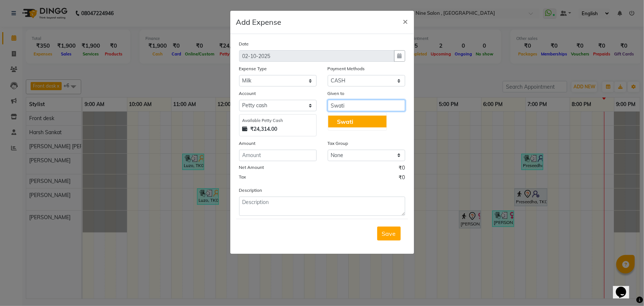  I want to click on label: Tax, so click(243, 176).